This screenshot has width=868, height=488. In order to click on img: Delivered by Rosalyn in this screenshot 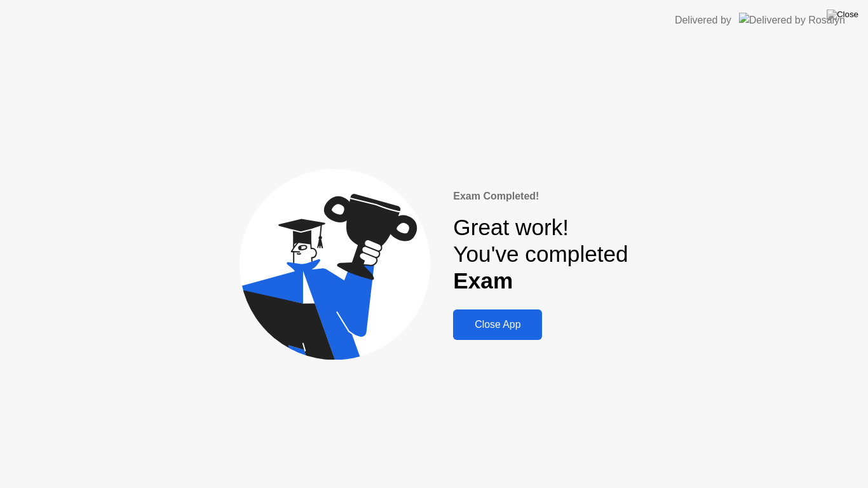, I will do `click(792, 20)`.